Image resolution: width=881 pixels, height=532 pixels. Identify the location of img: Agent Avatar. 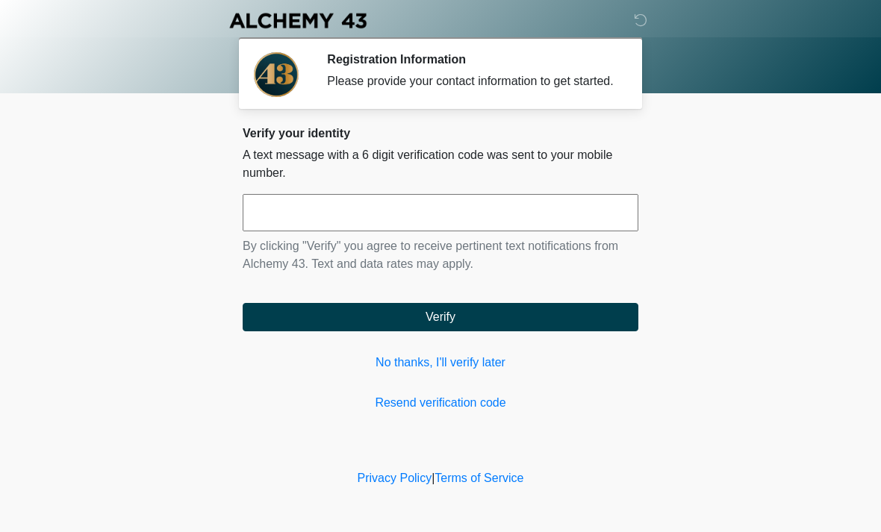
(276, 75).